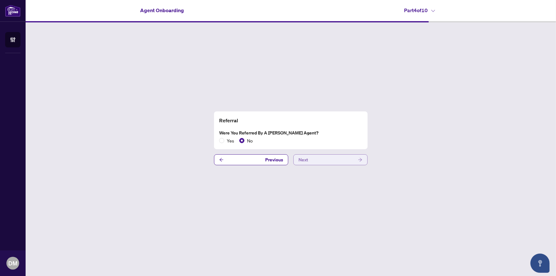 This screenshot has width=556, height=276. I want to click on button: Previous, so click(251, 160).